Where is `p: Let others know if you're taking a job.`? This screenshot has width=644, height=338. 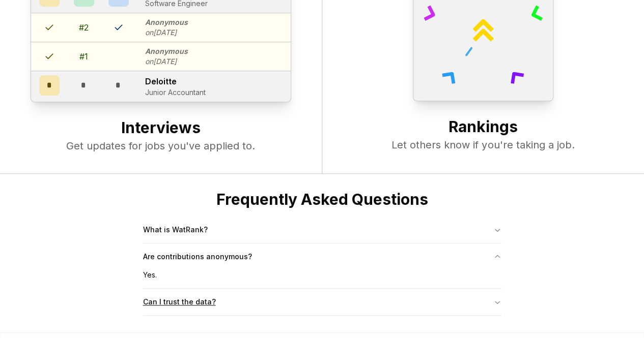
p: Let others know if you're taking a job. is located at coordinates (483, 145).